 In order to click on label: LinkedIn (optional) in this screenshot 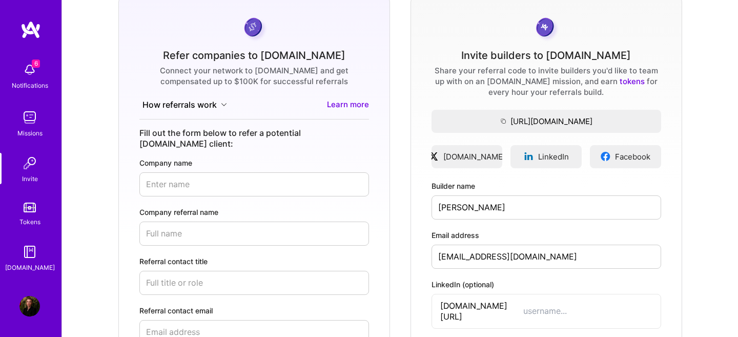, I will do `click(546, 284)`.